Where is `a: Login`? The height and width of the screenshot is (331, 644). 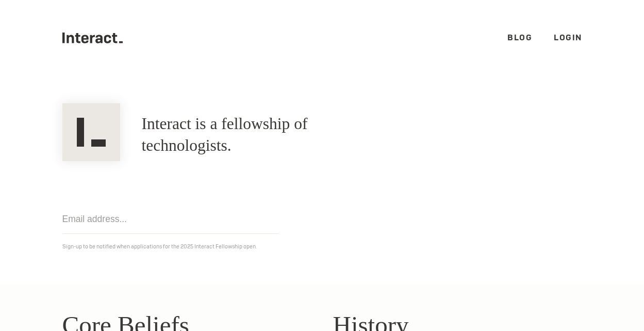
a: Login is located at coordinates (568, 37).